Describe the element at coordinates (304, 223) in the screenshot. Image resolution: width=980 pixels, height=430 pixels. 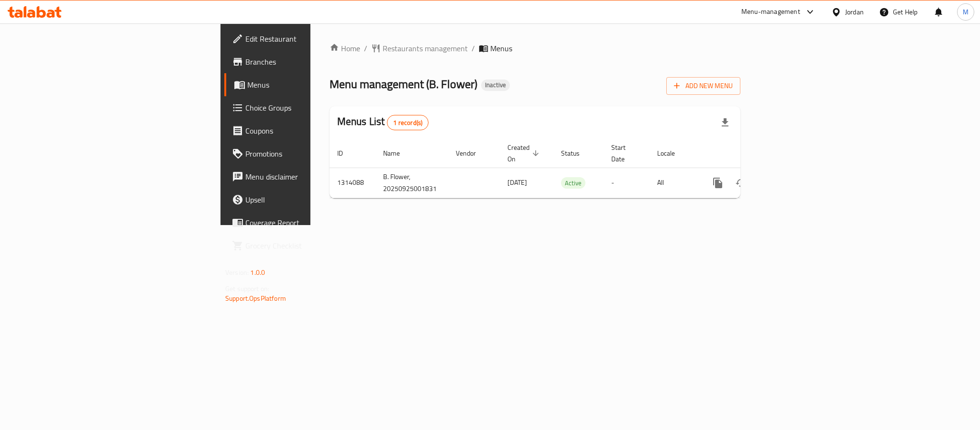
I see `a: Coverage Report` at that location.